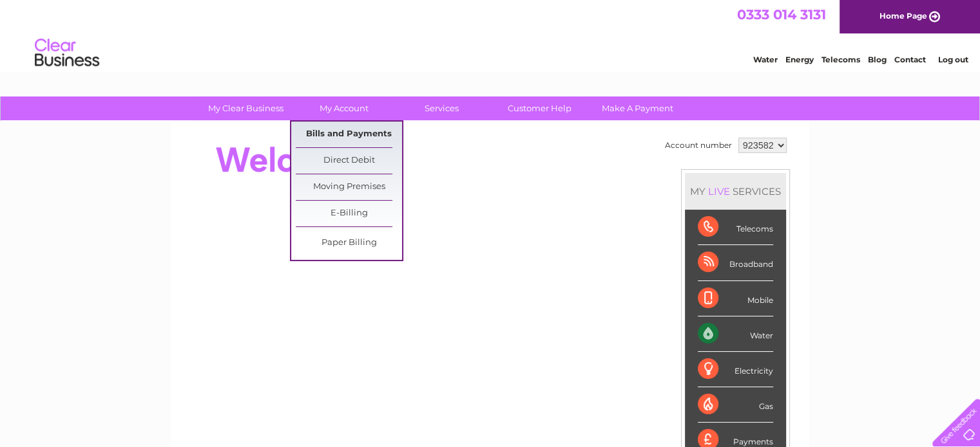 Image resolution: width=980 pixels, height=447 pixels. What do you see at coordinates (735, 299) in the screenshot?
I see `div: Mobile` at bounding box center [735, 299].